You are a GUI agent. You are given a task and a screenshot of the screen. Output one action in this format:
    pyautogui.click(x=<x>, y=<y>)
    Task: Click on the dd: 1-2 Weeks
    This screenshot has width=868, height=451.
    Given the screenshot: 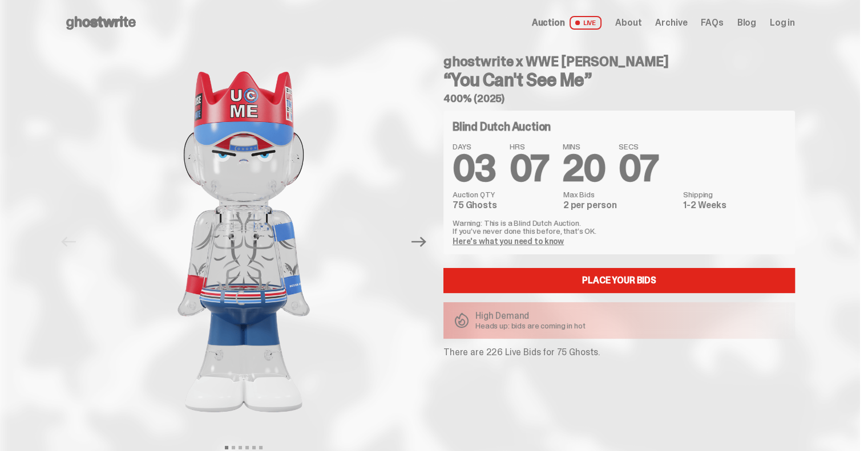 What is the action you would take?
    pyautogui.click(x=734, y=205)
    